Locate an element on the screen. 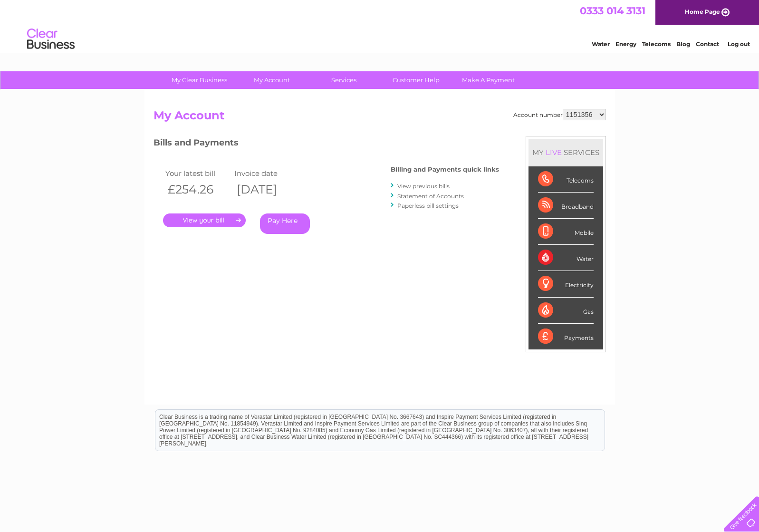  td: Invoice date is located at coordinates (267, 173).